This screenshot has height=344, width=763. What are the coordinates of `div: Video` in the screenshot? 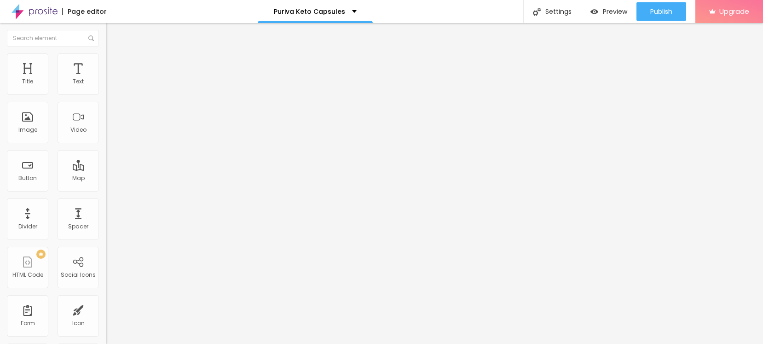 It's located at (78, 130).